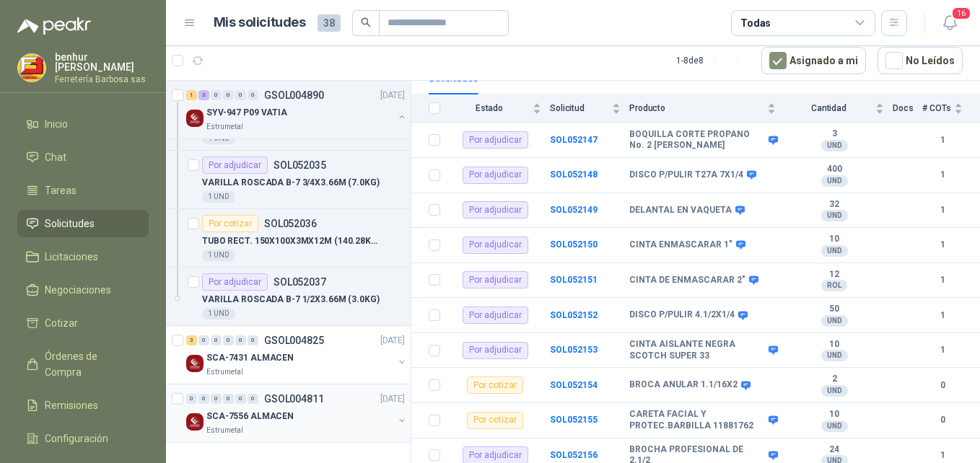  What do you see at coordinates (574, 280) in the screenshot?
I see `b: SOL052151` at bounding box center [574, 280].